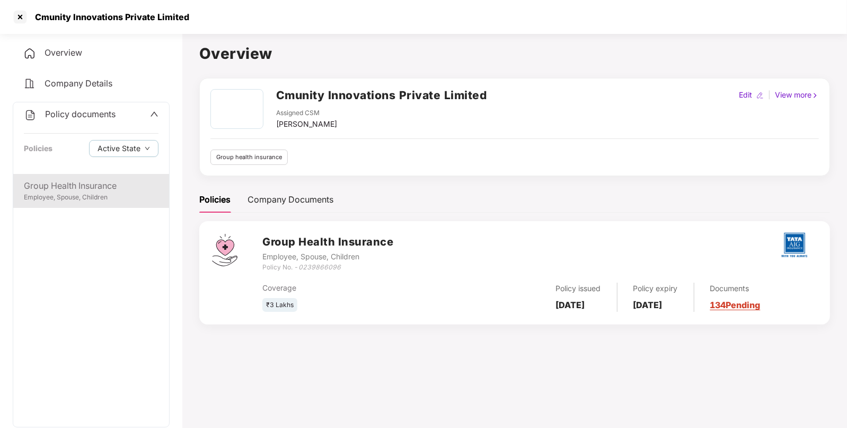 The image size is (847, 428). Describe the element at coordinates (328, 242) in the screenshot. I see `h3: Group Health Insurance` at that location.